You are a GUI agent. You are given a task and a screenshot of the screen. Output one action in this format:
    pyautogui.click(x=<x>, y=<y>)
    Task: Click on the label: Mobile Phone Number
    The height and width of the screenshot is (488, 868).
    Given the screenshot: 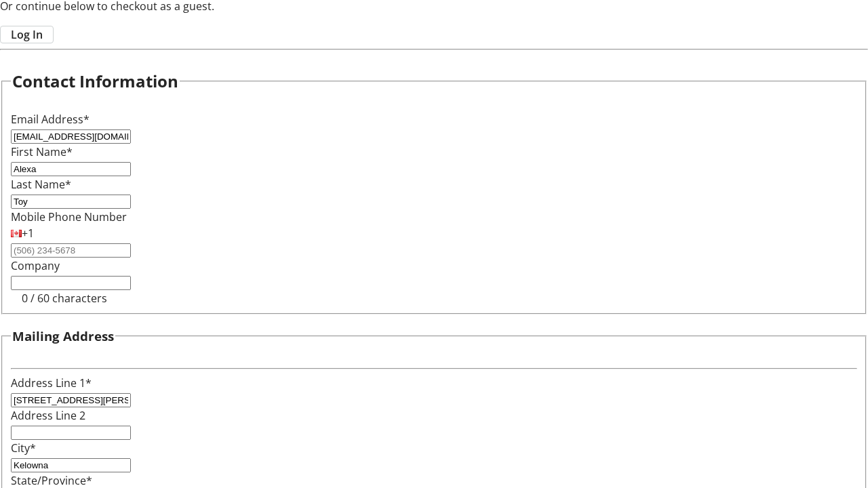 What is the action you would take?
    pyautogui.click(x=68, y=217)
    